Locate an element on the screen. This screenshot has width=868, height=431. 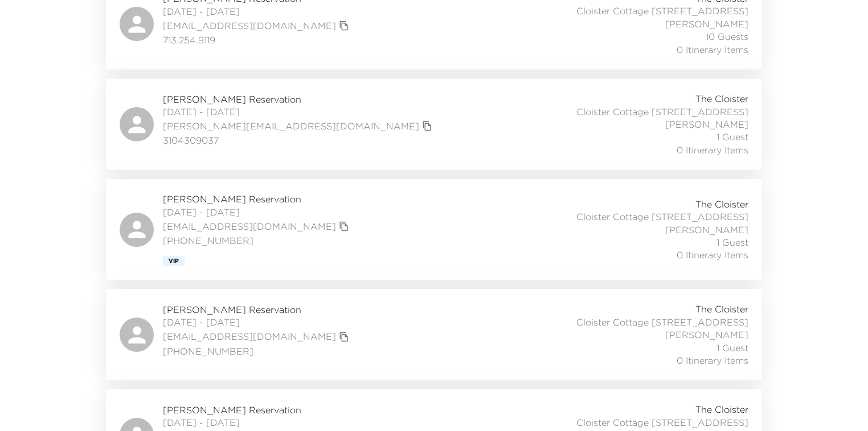
span: 3104309037 is located at coordinates (299, 140).